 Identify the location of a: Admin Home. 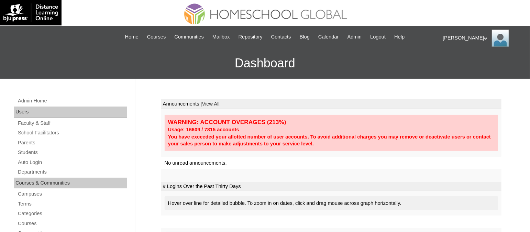
(72, 101).